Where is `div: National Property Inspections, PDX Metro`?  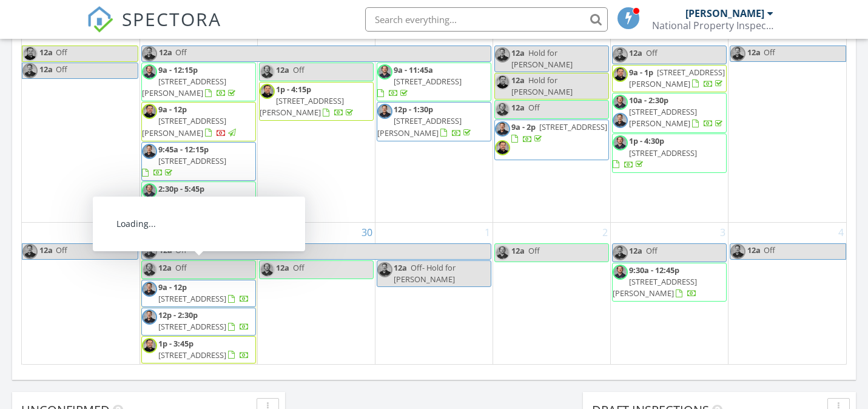 div: National Property Inspections, PDX Metro is located at coordinates (713, 26).